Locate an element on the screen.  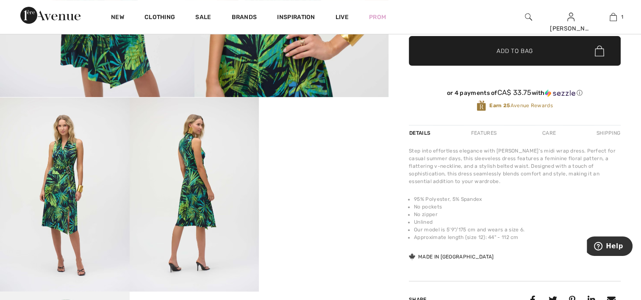
span: CA$ 33.75 is located at coordinates (514, 92).